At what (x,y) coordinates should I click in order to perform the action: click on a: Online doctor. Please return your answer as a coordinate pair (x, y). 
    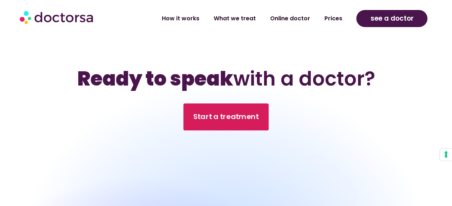
    Looking at the image, I should click on (290, 19).